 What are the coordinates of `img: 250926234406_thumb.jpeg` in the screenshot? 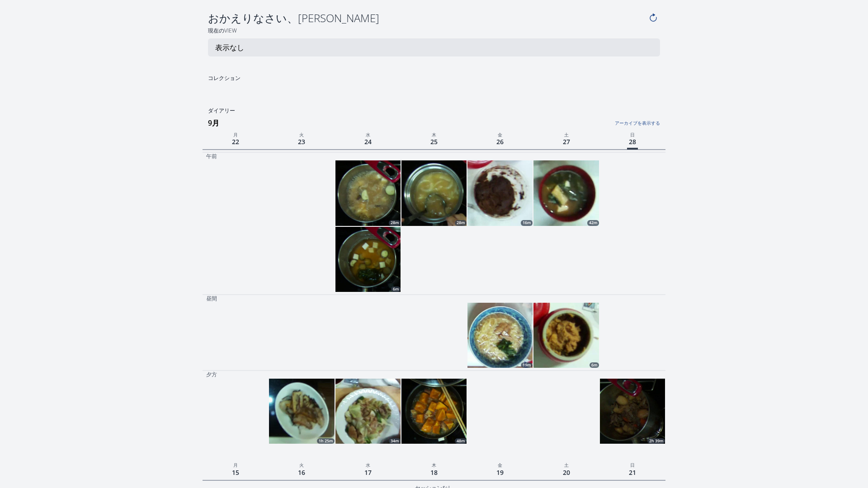 It's located at (566, 193).